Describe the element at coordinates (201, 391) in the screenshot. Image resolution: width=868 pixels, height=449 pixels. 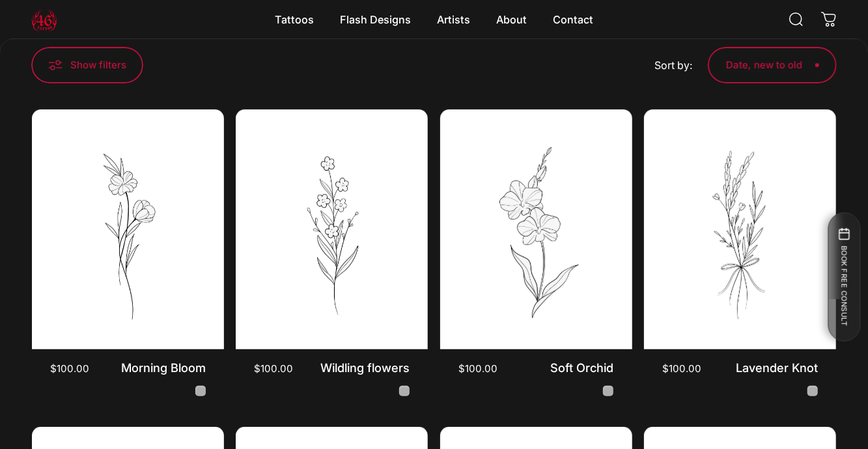
I see `a: Morning Bloom - Black and Grey` at that location.